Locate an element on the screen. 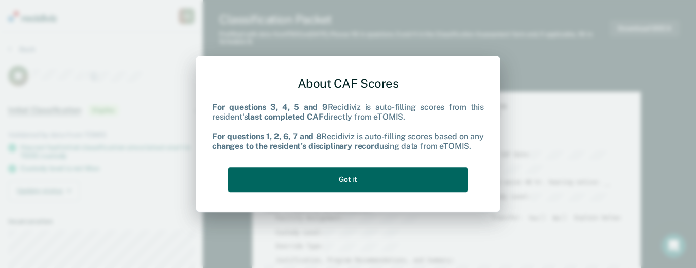  div: Recidiviz is auto-filling scores from this resident's directly from eTOMIS. Recidiviz is auto-fil... is located at coordinates (348, 127).